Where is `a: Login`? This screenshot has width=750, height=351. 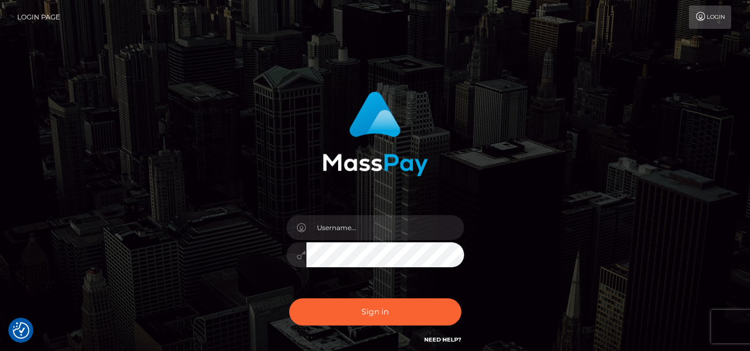
a: Login is located at coordinates (710, 17).